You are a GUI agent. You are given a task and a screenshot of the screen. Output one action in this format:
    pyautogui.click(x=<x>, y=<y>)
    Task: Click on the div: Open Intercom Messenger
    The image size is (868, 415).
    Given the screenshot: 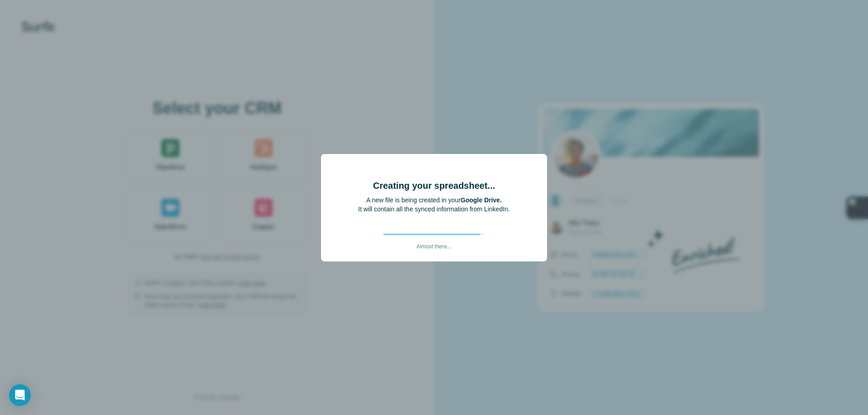 What is the action you would take?
    pyautogui.click(x=20, y=396)
    